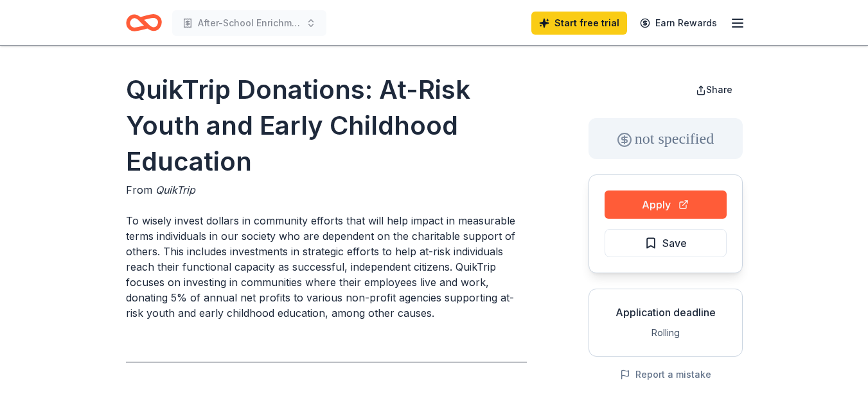 The width and height of the screenshot is (868, 406). I want to click on button: Report a mistake, so click(666, 375).